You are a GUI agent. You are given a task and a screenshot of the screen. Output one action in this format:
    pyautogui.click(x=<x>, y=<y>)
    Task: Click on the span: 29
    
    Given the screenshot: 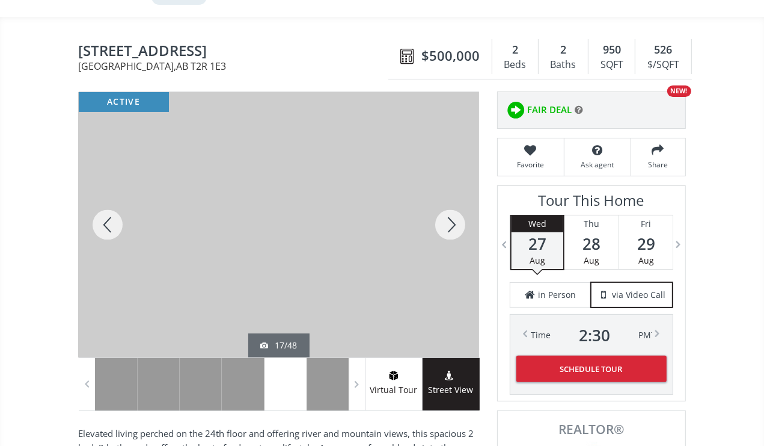 What is the action you would take?
    pyautogui.click(x=646, y=244)
    